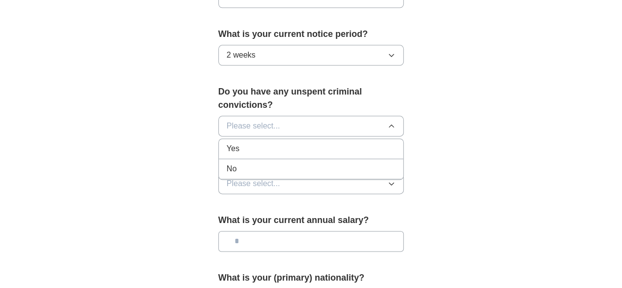 Image resolution: width=622 pixels, height=288 pixels. Describe the element at coordinates (232, 169) in the screenshot. I see `span: No` at that location.